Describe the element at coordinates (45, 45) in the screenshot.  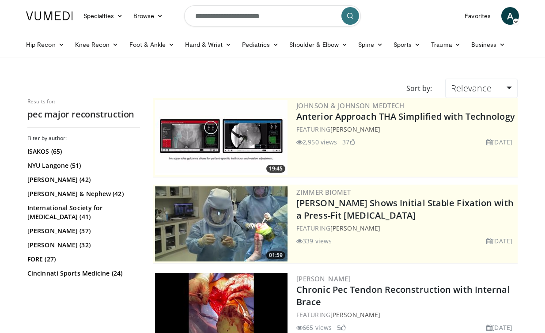
I see `a: Hip Recon` at that location.